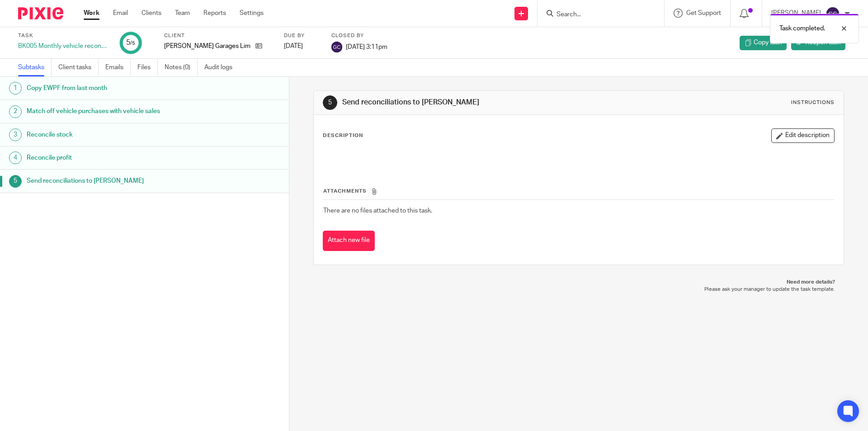  Describe the element at coordinates (378, 211) in the screenshot. I see `span: There are no files attached to this task.` at that location.